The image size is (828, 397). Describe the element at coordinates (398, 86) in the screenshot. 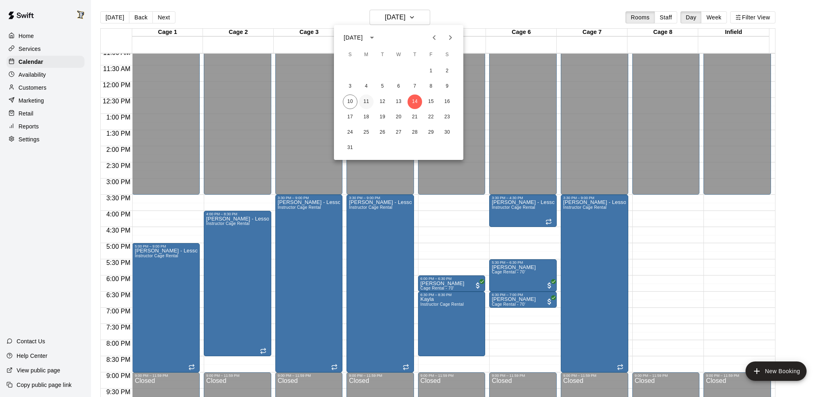

I see `button: 6` at that location.